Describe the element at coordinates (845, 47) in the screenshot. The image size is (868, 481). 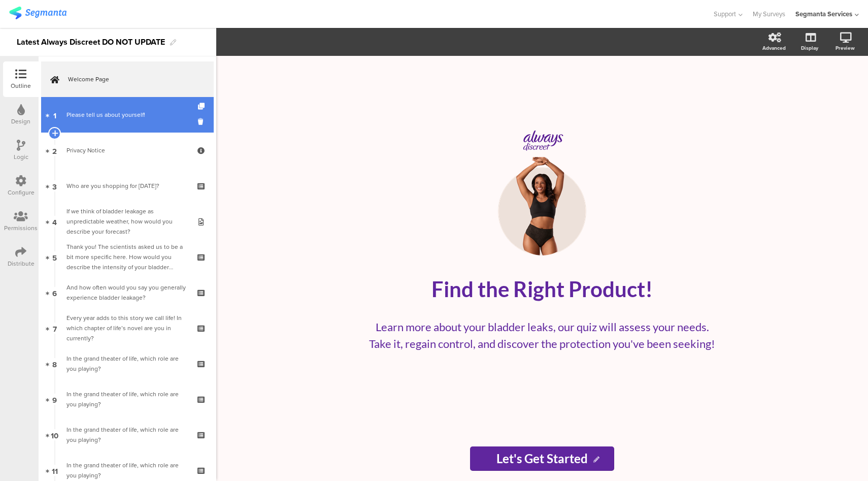
I see `div: Preview` at that location.